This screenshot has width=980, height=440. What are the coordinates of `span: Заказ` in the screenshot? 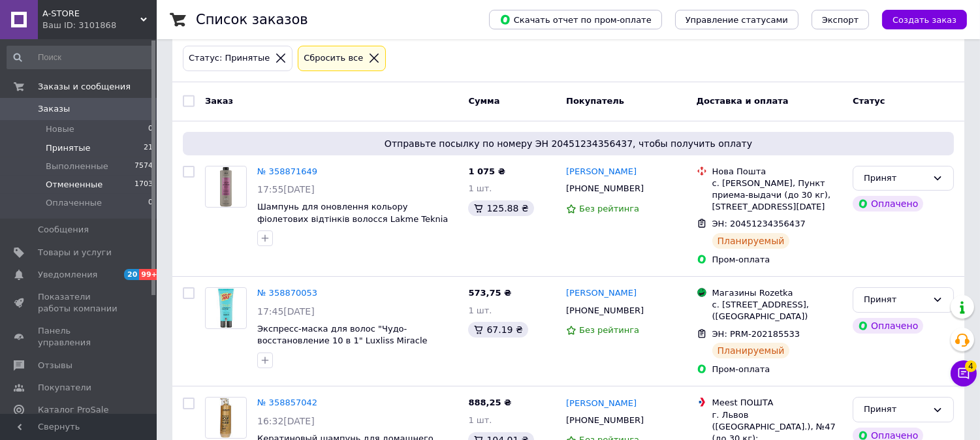 It's located at (219, 101).